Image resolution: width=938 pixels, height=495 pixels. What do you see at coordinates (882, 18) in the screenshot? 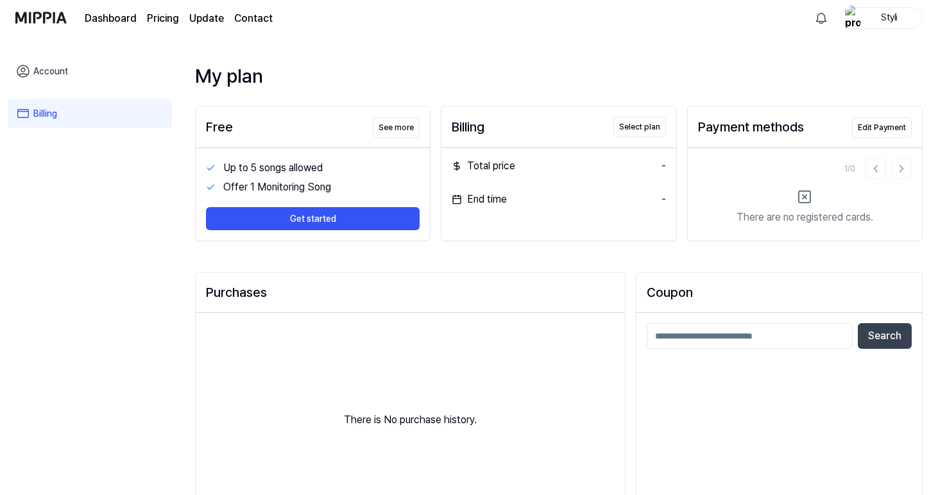
I see `button: profileStyli` at bounding box center [882, 18].